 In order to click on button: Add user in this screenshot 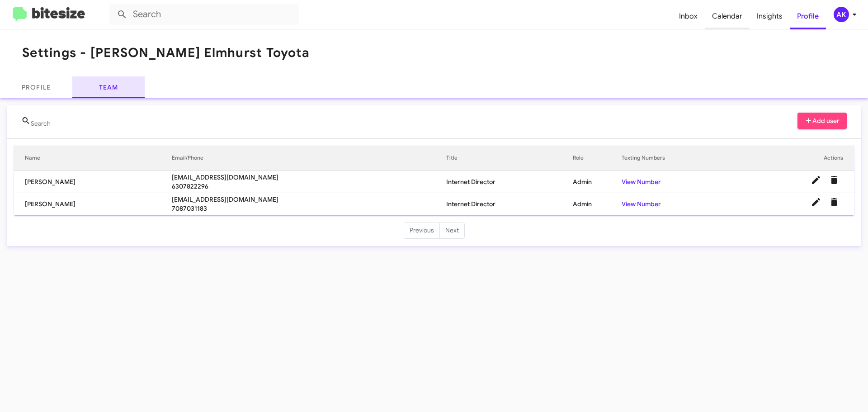, I will do `click(823, 120)`.